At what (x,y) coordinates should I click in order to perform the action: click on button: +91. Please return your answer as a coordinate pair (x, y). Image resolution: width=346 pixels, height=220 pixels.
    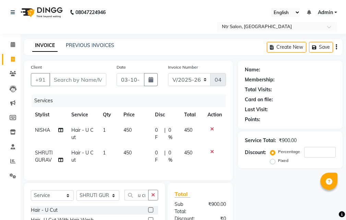
    Looking at the image, I should click on (41, 80).